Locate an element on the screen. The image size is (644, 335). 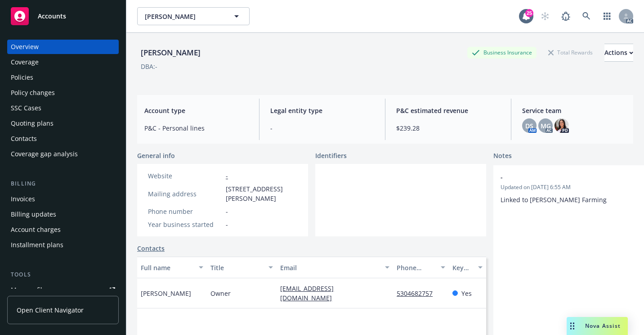
button: Title is located at coordinates (241, 268).